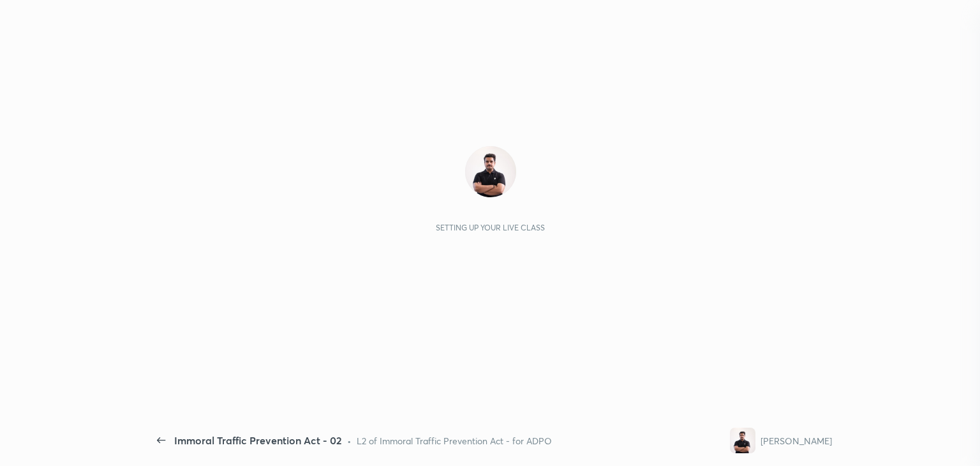  Describe the element at coordinates (258, 440) in the screenshot. I see `div: Immoral Traffic Prevention Act - 02` at that location.